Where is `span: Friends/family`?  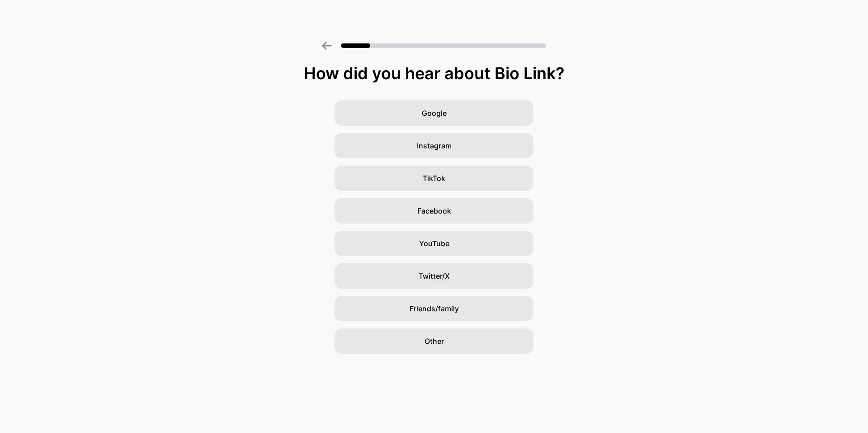 span: Friends/family is located at coordinates (434, 308).